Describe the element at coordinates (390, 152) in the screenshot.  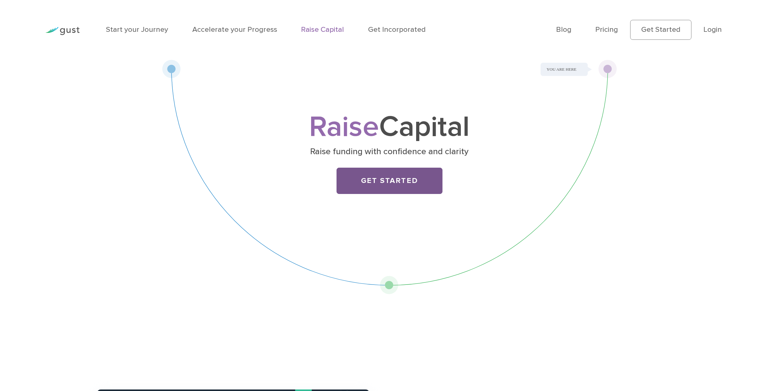
I see `p: Raise funding with confidence and clarity` at that location.